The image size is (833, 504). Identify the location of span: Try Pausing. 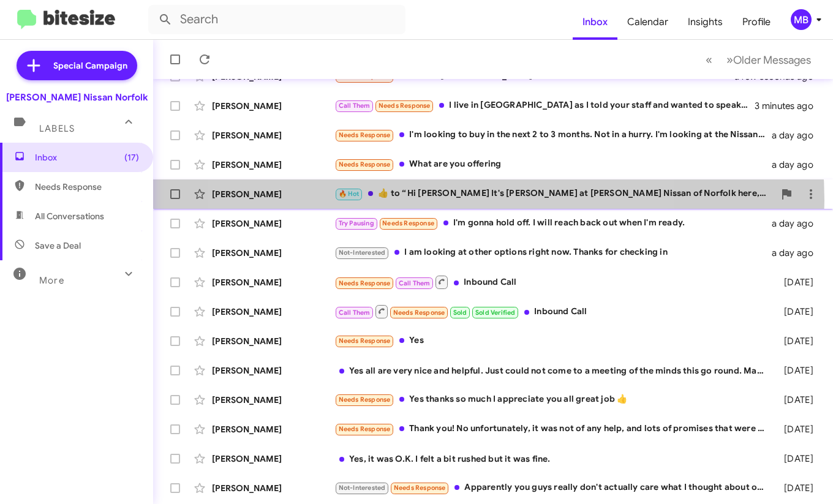
(356, 222).